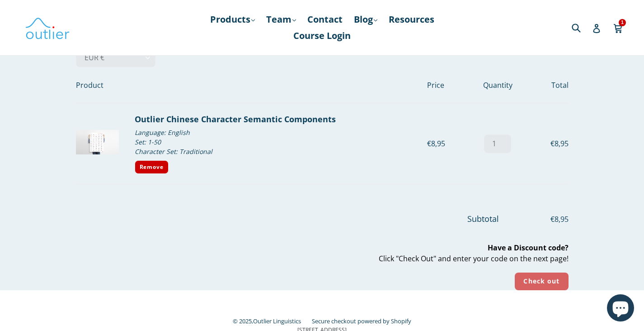 The height and width of the screenshot is (331, 644). What do you see at coordinates (152, 167) in the screenshot?
I see `a: Remove` at bounding box center [152, 167].